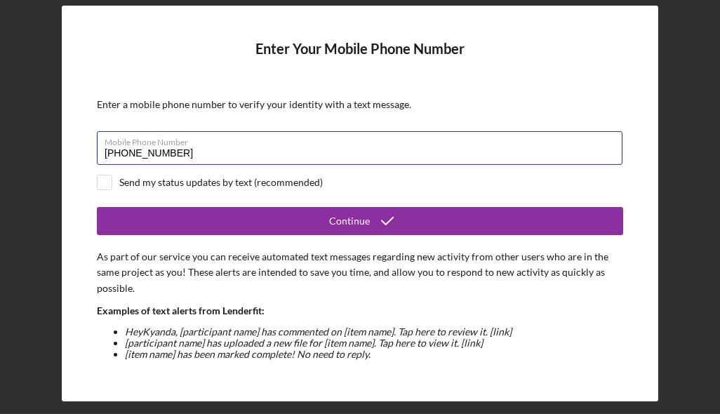  Describe the element at coordinates (360, 272) in the screenshot. I see `p: As part of our service you can receive automated text messages regarding new activity from other ...` at that location.